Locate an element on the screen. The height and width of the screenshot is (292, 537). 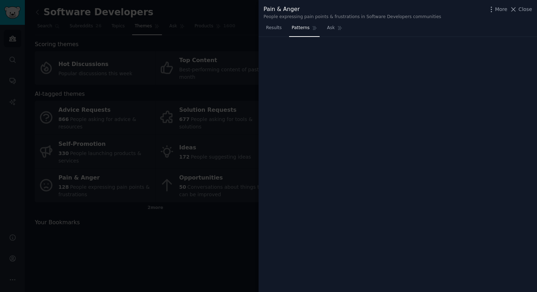
span: Ask is located at coordinates (331, 28).